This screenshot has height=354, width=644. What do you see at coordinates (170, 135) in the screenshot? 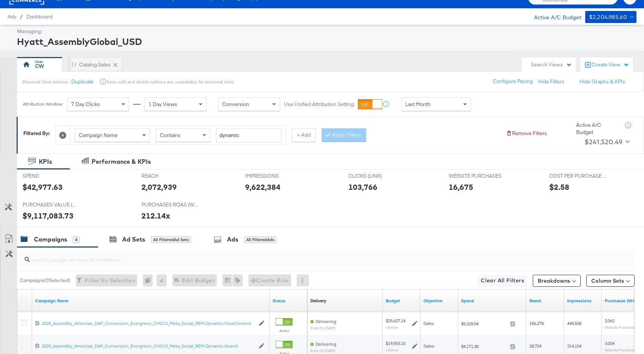
I see `span: Contains` at bounding box center [170, 135].